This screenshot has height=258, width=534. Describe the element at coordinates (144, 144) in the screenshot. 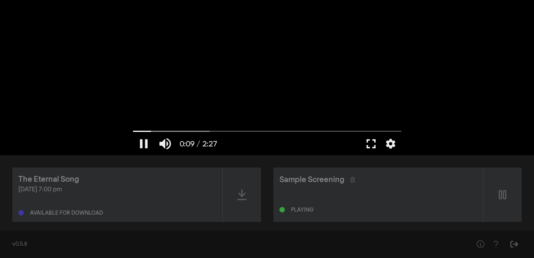

I see `button: Pause` at that location.